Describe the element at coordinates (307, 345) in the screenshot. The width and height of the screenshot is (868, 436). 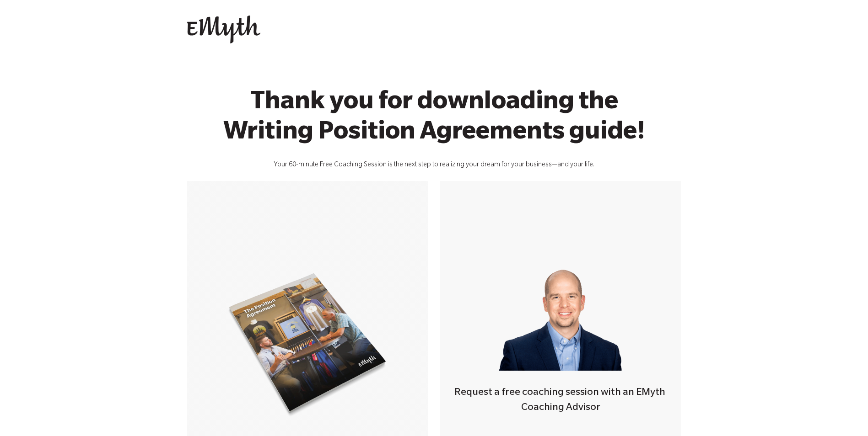
I see `img: position-agreement-mockup-1` at that location.